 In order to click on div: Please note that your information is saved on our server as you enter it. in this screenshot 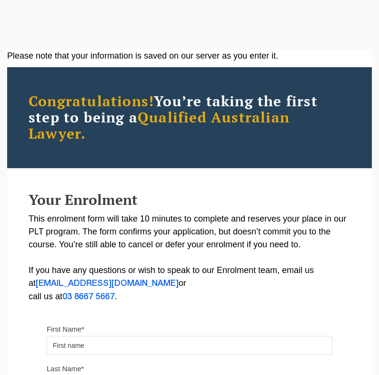, I will do `click(190, 56)`.